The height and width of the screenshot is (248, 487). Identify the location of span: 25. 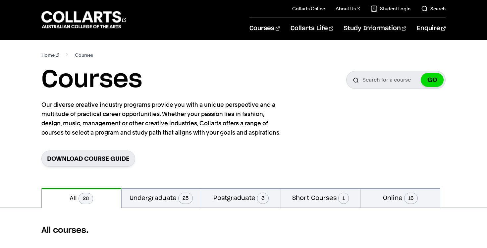
(186, 198).